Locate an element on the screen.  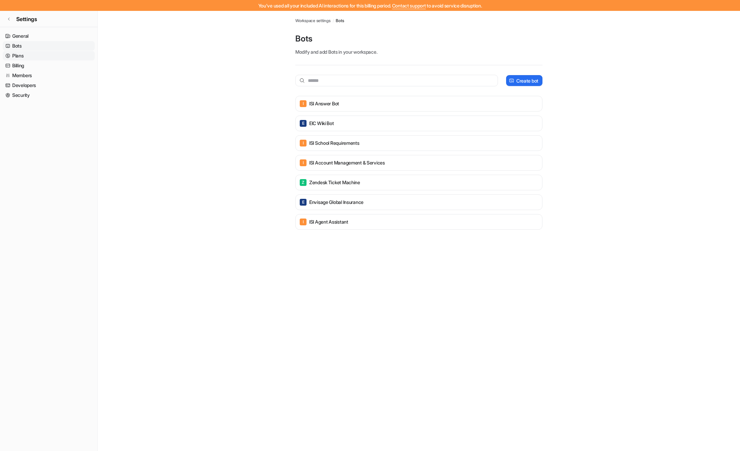
a: Security is located at coordinates (49, 95).